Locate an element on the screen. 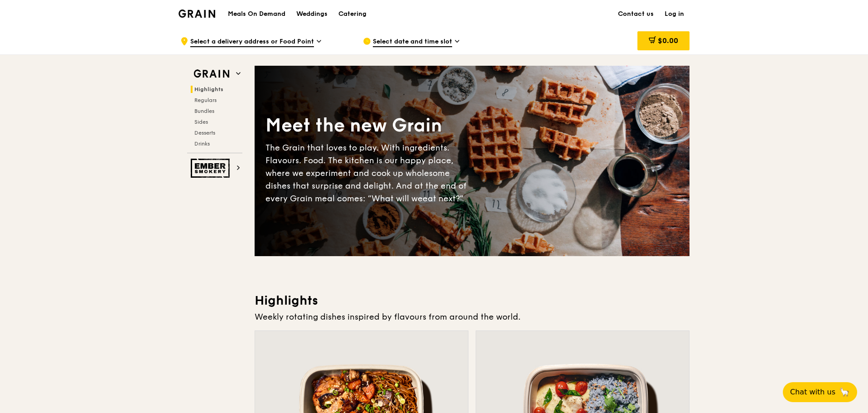 The image size is (868, 413). a: Contact us is located at coordinates (636, 14).